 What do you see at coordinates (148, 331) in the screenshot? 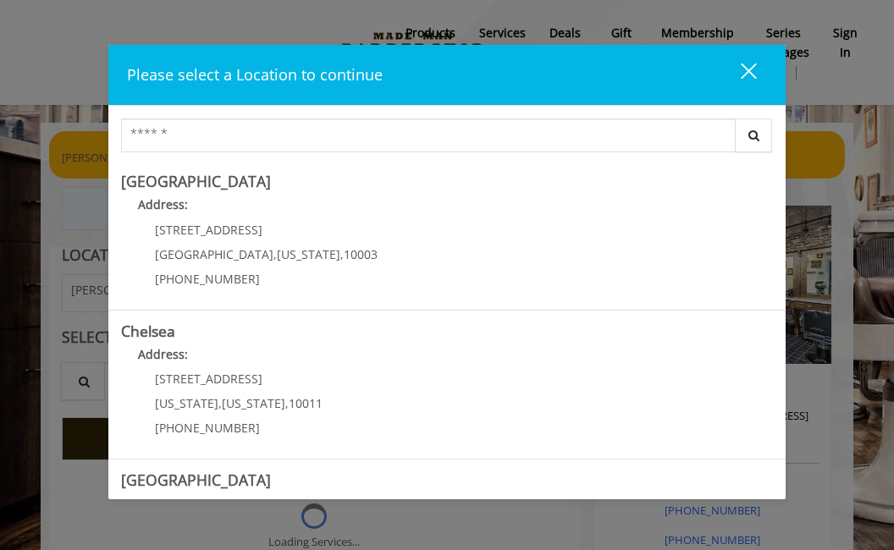
I see `b: Chelsea` at bounding box center [148, 331].